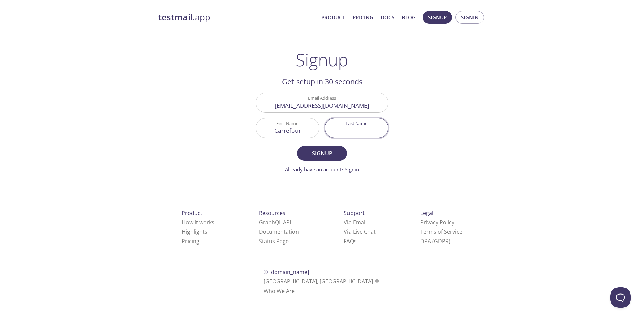 The height and width of the screenshot is (321, 644). What do you see at coordinates (333, 17) in the screenshot?
I see `a: Product` at bounding box center [333, 17].